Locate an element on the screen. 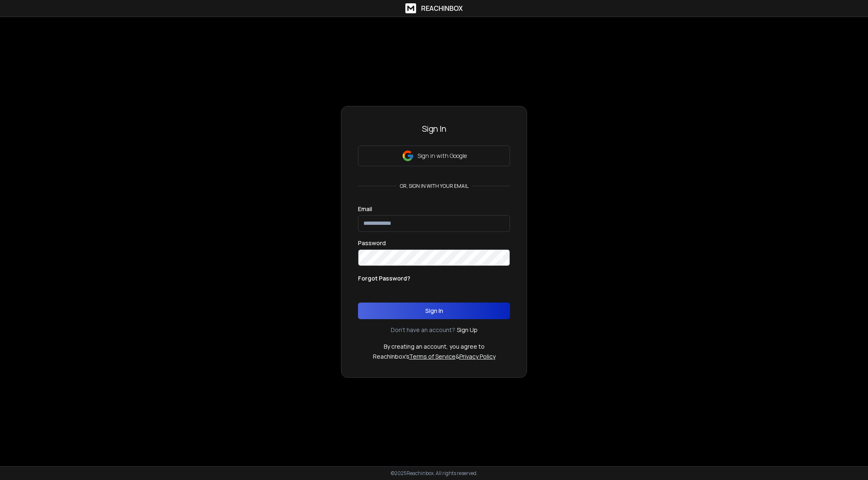 This screenshot has width=868, height=480. label: Password is located at coordinates (371, 243).